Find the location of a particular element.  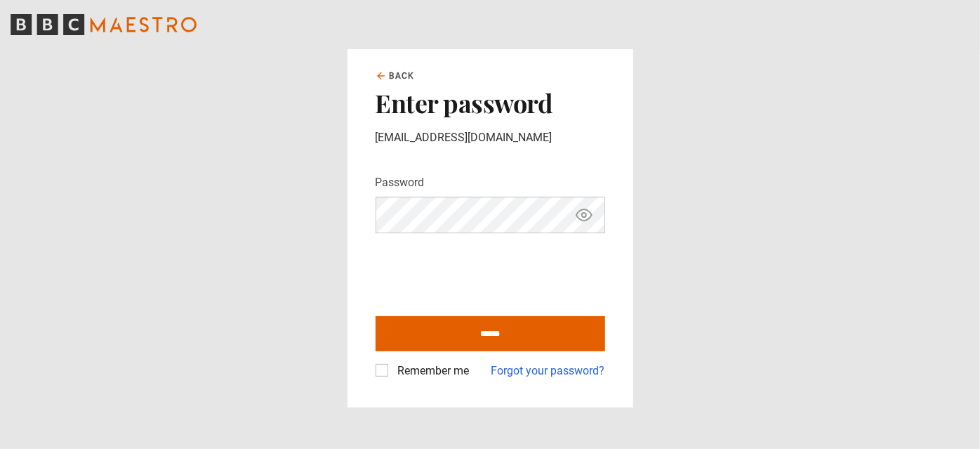

a: Back is located at coordinates (395, 76).